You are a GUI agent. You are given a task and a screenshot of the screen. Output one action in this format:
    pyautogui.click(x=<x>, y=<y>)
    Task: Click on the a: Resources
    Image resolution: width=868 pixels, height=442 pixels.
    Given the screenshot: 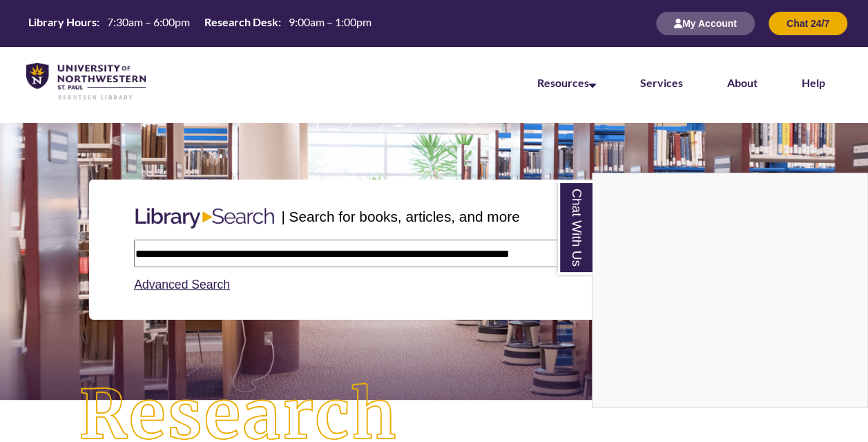 What is the action you would take?
    pyautogui.click(x=567, y=82)
    